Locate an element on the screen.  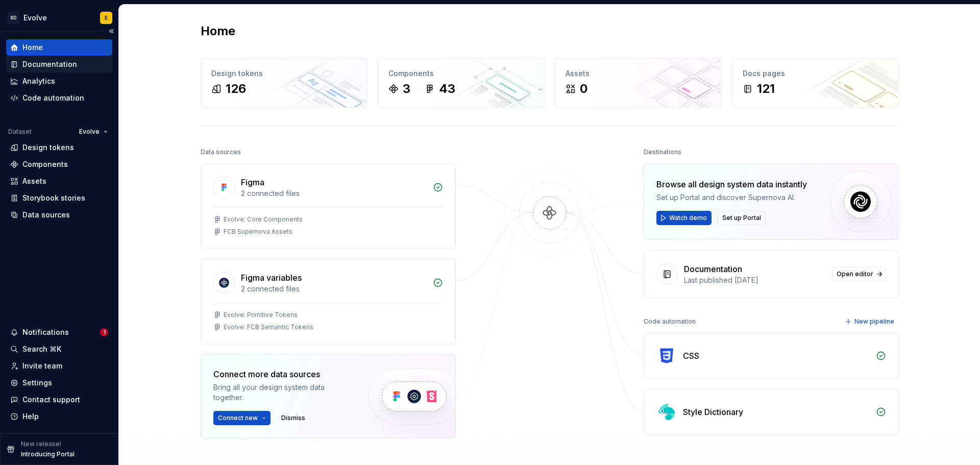
button: Collapse sidebar is located at coordinates (111, 31).